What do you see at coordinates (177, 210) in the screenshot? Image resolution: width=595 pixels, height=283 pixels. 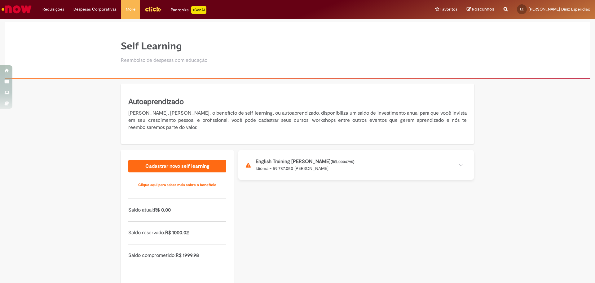 I see `p: Saldo atual:` at bounding box center [177, 210].